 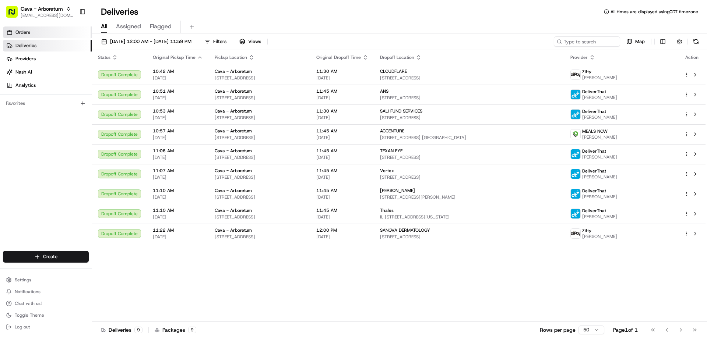 What do you see at coordinates (46, 103) in the screenshot?
I see `div: Favorites` at bounding box center [46, 103].